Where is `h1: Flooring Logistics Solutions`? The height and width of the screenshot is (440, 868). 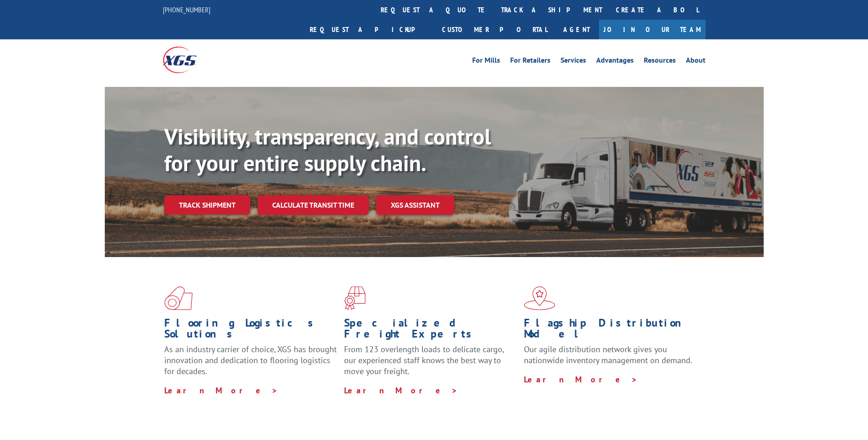 h1: Flooring Logistics Solutions is located at coordinates (251, 331).